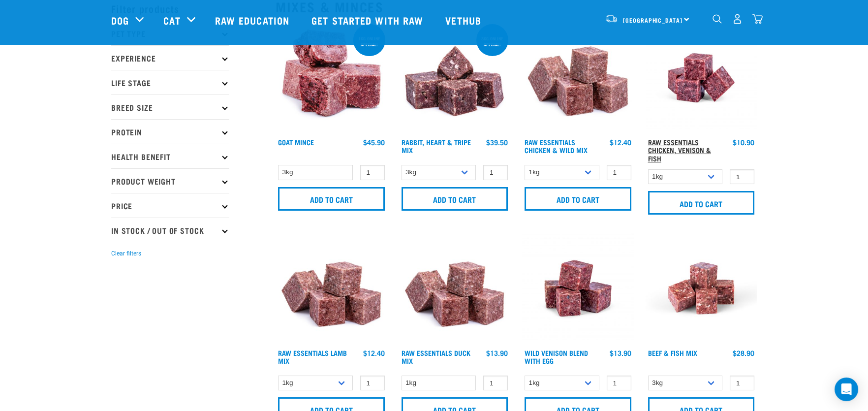 Image resolution: width=868 pixels, height=411 pixels. I want to click on a: Rabbit, Heart & Tripe Mix, so click(436, 146).